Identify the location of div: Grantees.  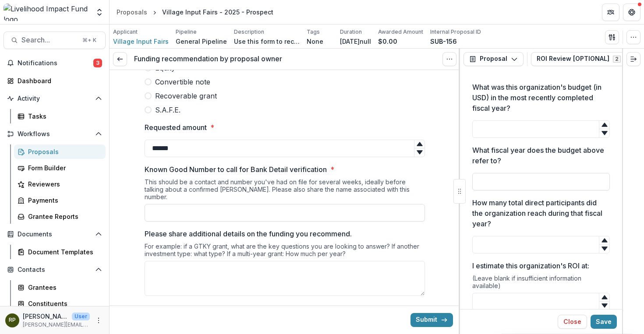
(63, 287).